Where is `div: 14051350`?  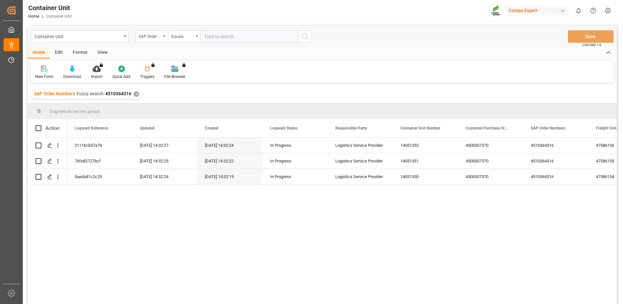
div: 14051350 is located at coordinates (425, 176).